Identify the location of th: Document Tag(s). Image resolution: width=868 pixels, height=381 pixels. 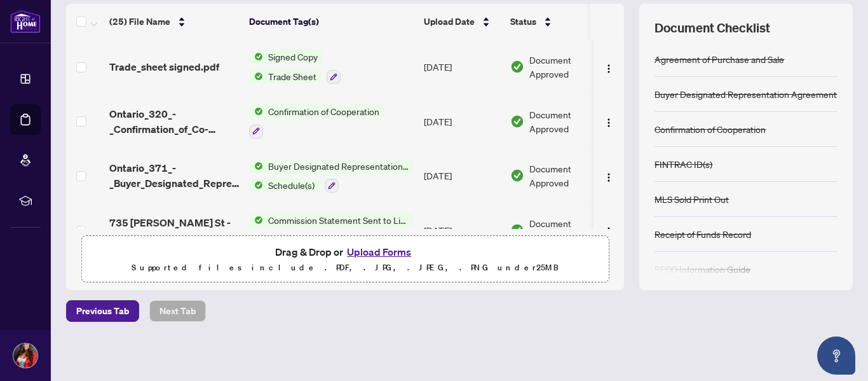
(331, 22).